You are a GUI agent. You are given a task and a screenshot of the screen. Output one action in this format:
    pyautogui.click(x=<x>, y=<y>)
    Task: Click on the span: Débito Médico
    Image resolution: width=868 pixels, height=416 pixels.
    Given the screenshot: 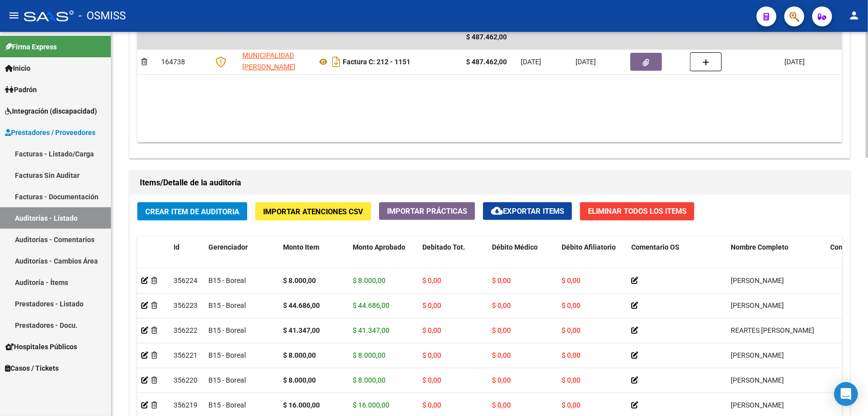 What is the action you would take?
    pyautogui.click(x=515, y=247)
    